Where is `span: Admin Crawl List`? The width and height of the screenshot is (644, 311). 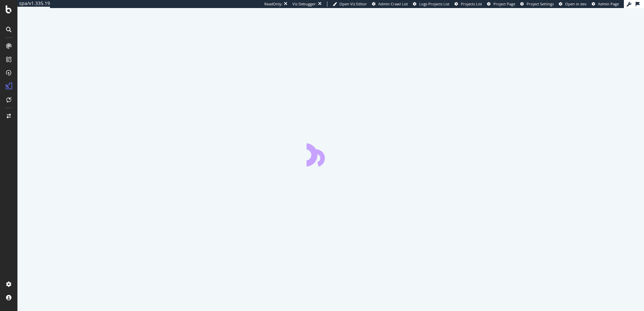 span: Admin Crawl List is located at coordinates (393, 4).